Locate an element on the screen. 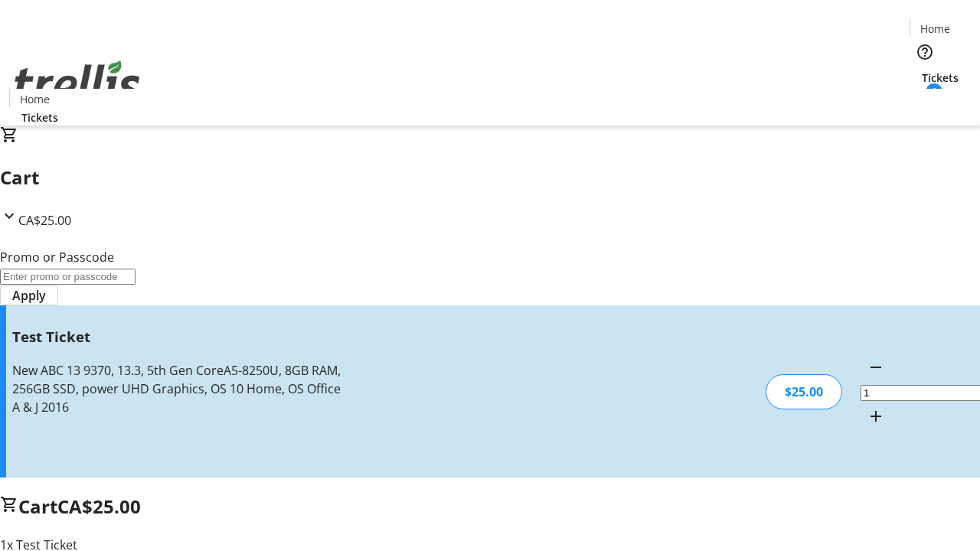  button: Decrement by one is located at coordinates (876, 368).